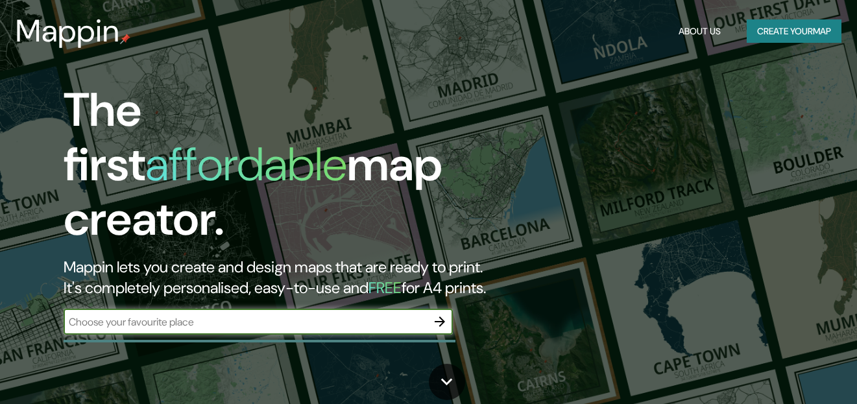 The width and height of the screenshot is (857, 404). Describe the element at coordinates (385, 287) in the screenshot. I see `h5: FREE` at that location.